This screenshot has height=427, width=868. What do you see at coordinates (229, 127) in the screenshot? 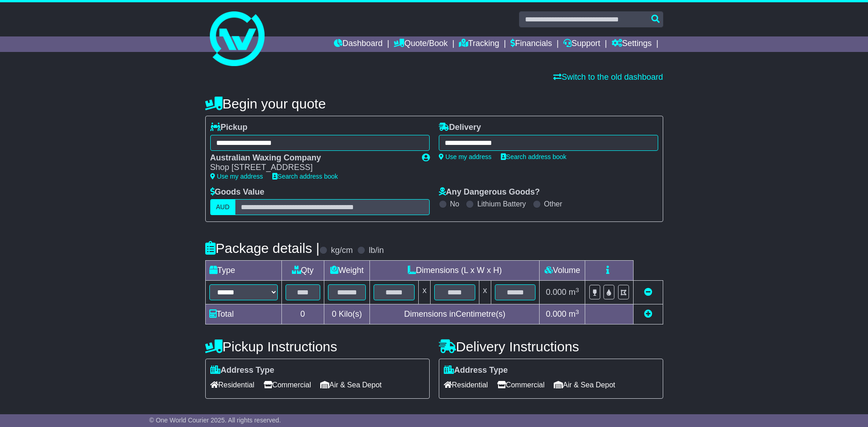
I see `label: Pickup` at bounding box center [229, 127].